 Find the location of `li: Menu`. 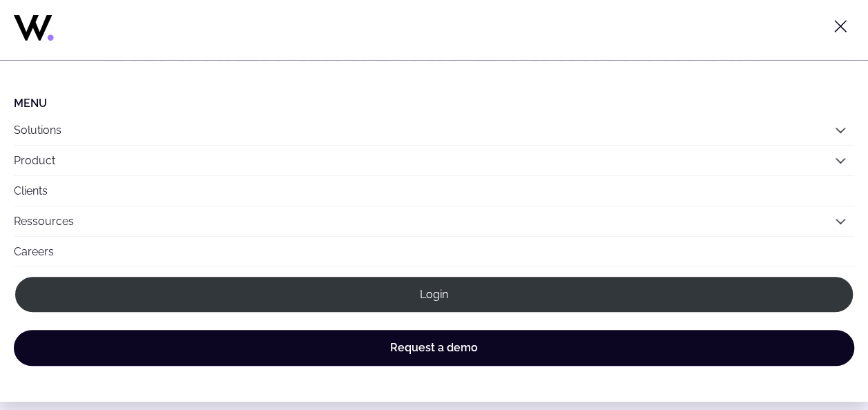

li: Menu is located at coordinates (433, 103).